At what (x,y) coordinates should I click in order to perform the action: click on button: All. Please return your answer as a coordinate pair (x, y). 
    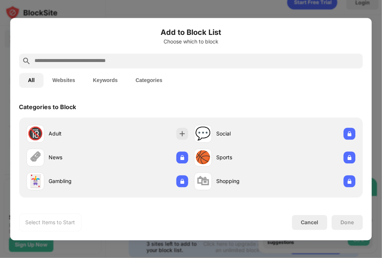
    Looking at the image, I should click on (32, 80).